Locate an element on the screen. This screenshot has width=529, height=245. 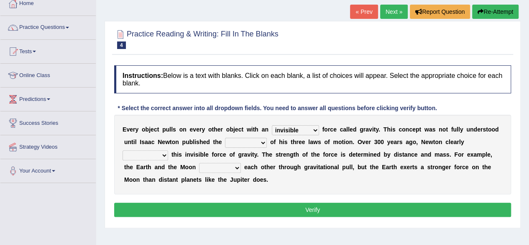
div: * Select the correct answer into all dropdown fields. You need to answer all questions before cli... is located at coordinates (277, 108).